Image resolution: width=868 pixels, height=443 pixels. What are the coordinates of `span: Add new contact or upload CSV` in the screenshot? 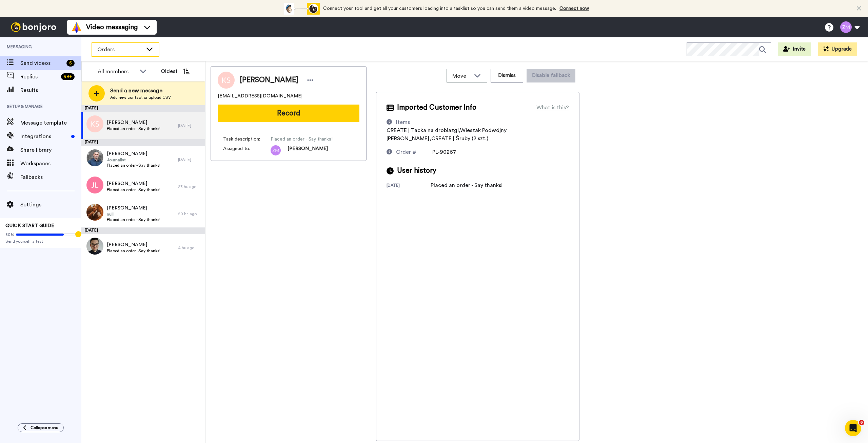 It's located at (141, 97).